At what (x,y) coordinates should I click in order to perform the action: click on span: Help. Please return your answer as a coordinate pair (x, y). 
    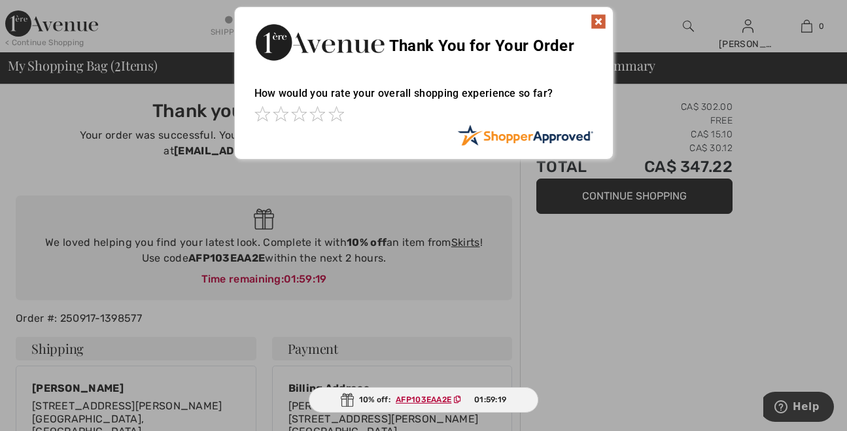
    Looking at the image, I should click on (43, 15).